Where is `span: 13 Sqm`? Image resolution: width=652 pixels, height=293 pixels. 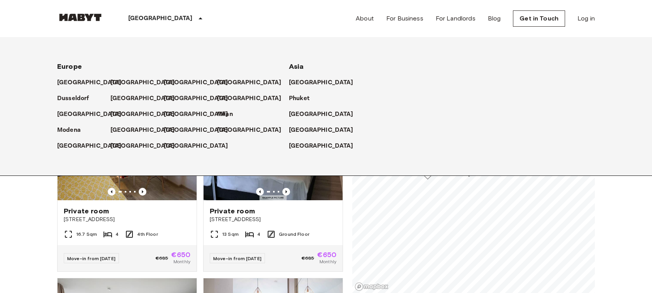 span: 13 Sqm is located at coordinates (230, 234).